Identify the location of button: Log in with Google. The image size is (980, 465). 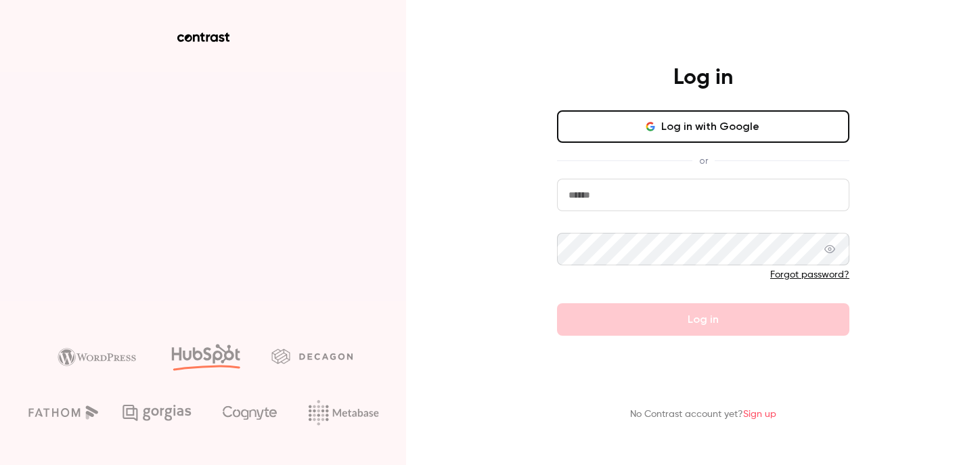
(703, 127).